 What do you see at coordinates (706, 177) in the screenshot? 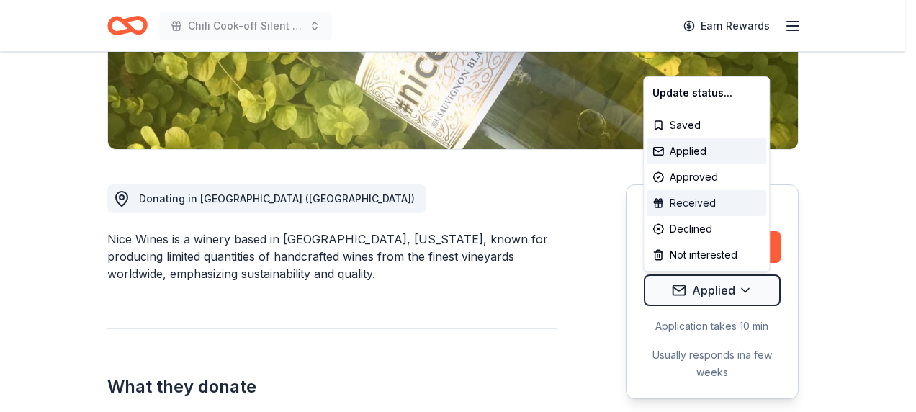
I see `div: Approved` at bounding box center [706, 177].